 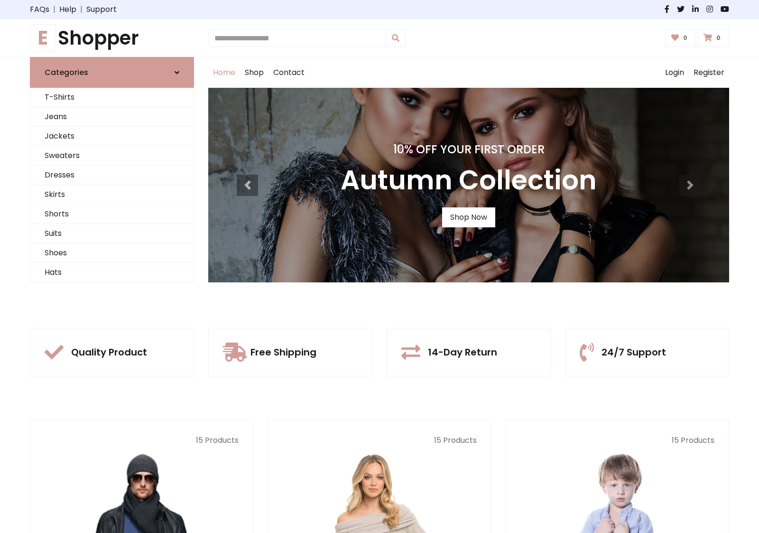 What do you see at coordinates (112, 214) in the screenshot?
I see `a: Shorts` at bounding box center [112, 214].